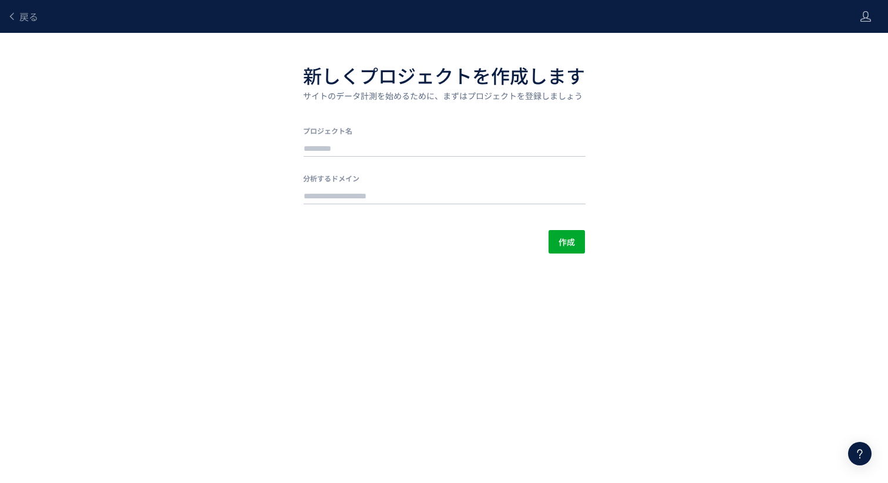 The width and height of the screenshot is (888, 483). What do you see at coordinates (567, 242) in the screenshot?
I see `span: 作成` at bounding box center [567, 242].